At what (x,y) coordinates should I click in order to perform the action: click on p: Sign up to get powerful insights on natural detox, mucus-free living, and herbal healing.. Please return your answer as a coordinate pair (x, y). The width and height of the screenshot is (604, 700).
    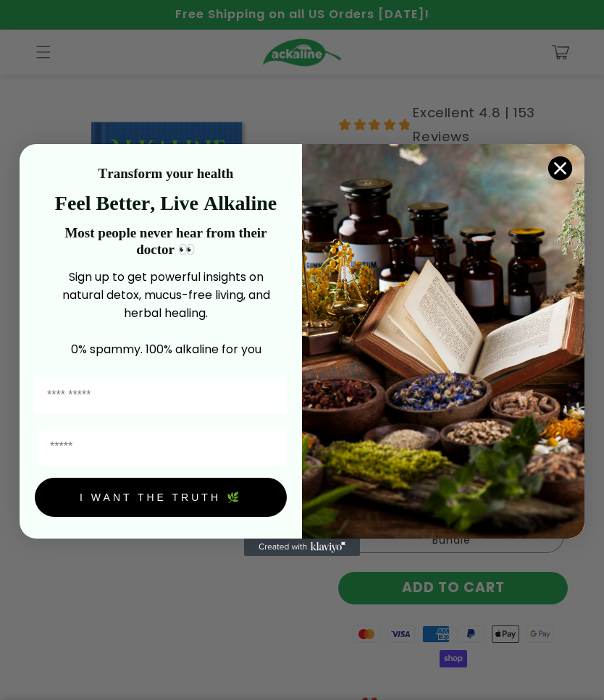
    Looking at the image, I should click on (166, 294).